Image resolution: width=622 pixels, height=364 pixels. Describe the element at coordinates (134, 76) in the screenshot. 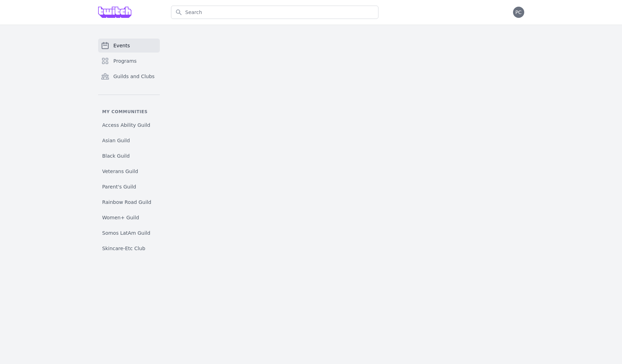

I see `span: Guilds and Clubs` at that location.